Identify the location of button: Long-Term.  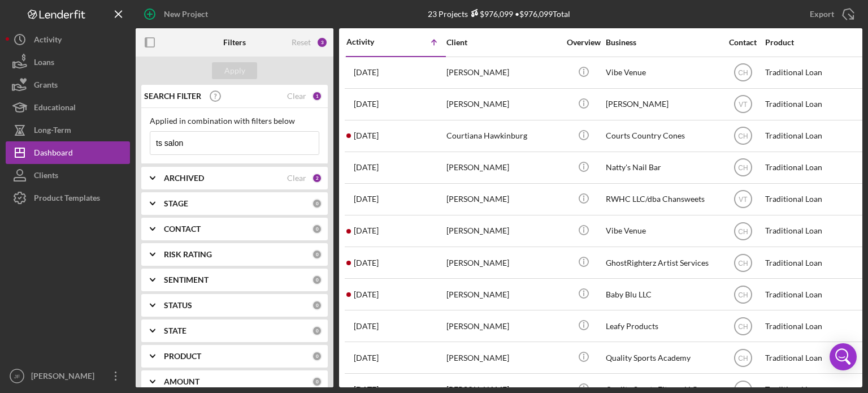
(68, 130).